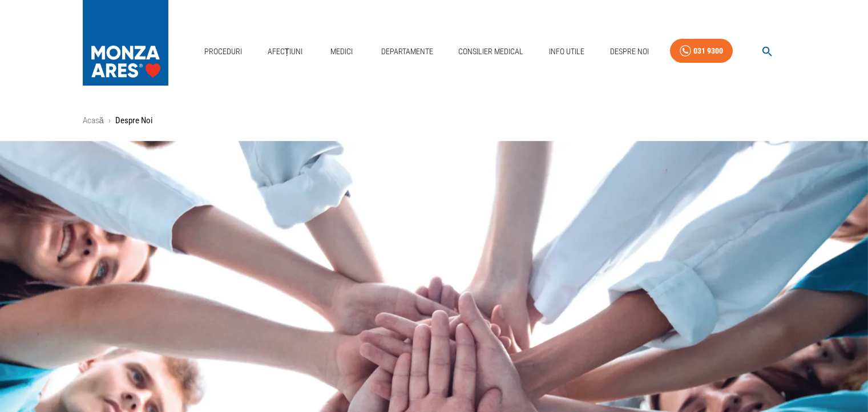  What do you see at coordinates (223, 52) in the screenshot?
I see `a: Proceduri` at bounding box center [223, 52].